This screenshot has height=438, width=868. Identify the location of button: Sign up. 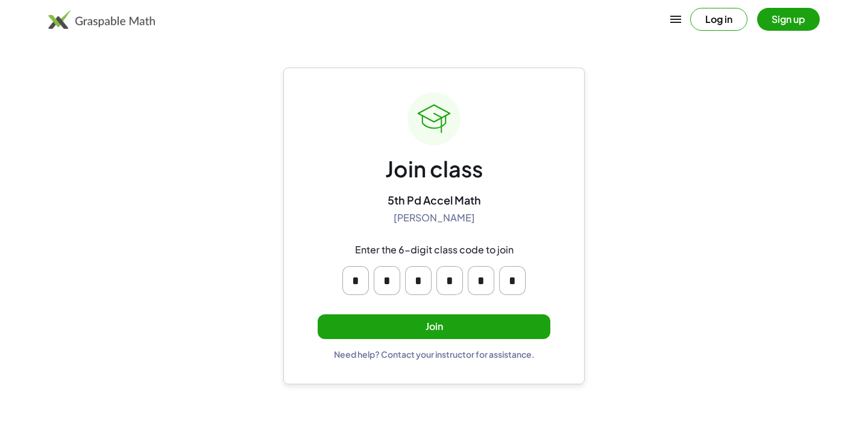
(788, 19).